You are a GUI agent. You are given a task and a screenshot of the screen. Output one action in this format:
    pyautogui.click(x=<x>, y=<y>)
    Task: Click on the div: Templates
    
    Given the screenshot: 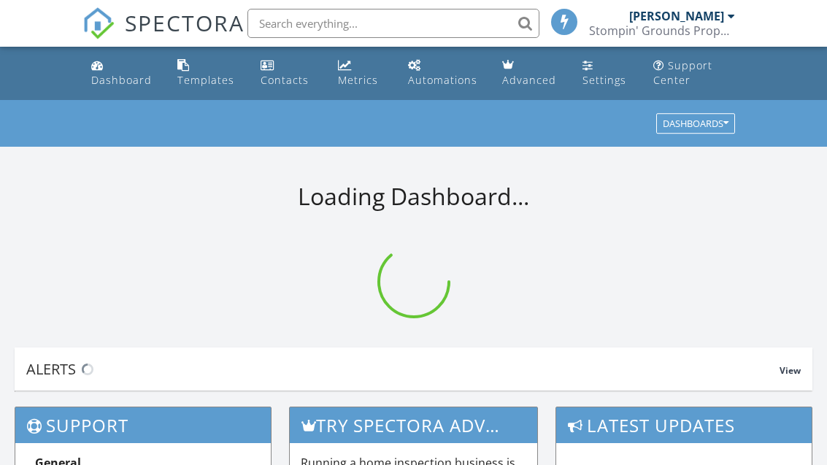 What is the action you would take?
    pyautogui.click(x=206, y=80)
    